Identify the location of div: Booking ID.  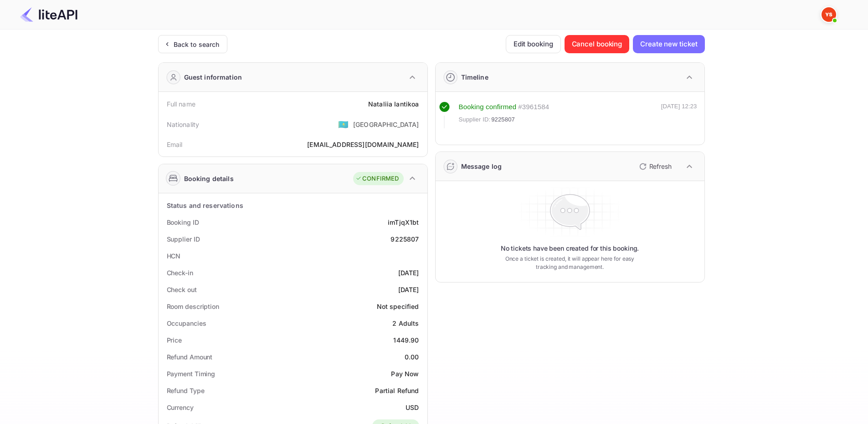
(183, 222).